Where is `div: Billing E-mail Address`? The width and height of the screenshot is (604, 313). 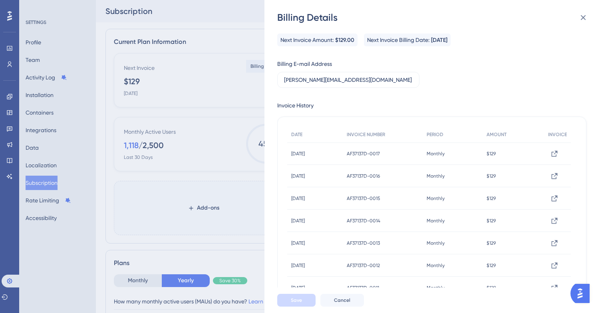
div: Billing E-mail Address is located at coordinates (305, 64).